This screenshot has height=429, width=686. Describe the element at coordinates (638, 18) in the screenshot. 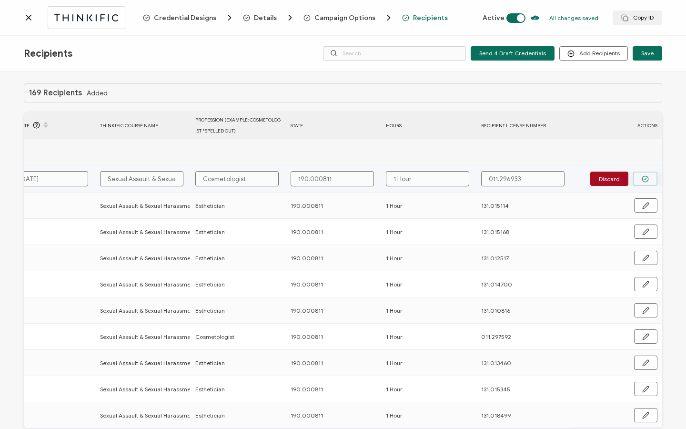

I see `button: Copy ID` at that location.